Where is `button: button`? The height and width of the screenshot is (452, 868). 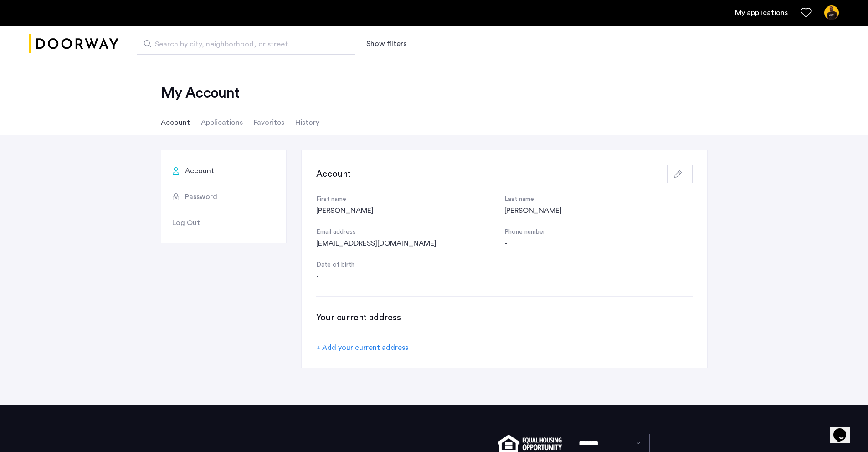 button: button is located at coordinates (679, 174).